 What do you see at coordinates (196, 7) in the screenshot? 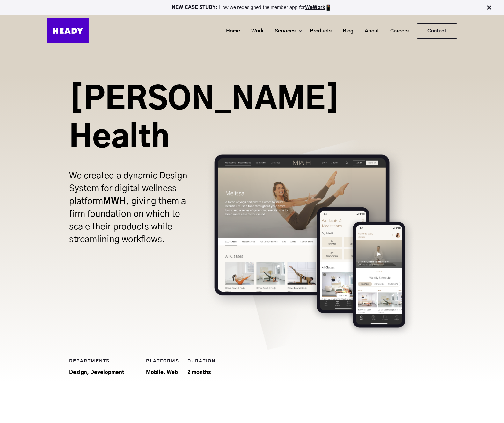
I see `strong: NEW CASE STUDY:` at bounding box center [196, 7].